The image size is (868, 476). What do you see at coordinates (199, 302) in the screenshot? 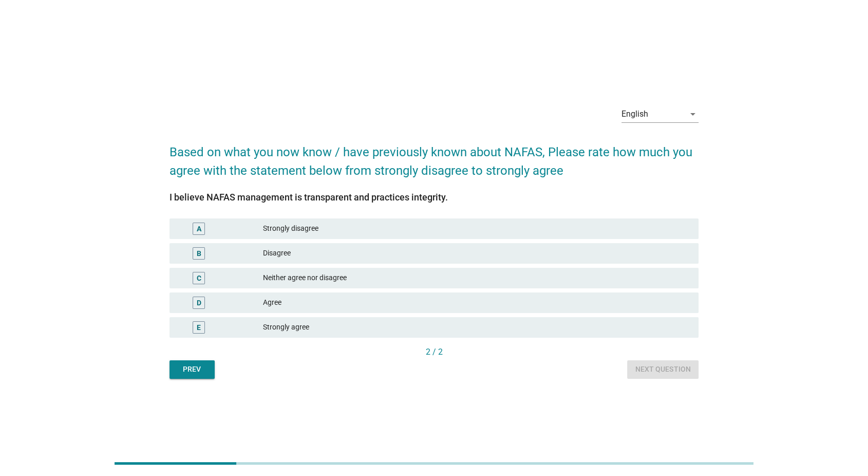
I see `div: D` at bounding box center [199, 302].